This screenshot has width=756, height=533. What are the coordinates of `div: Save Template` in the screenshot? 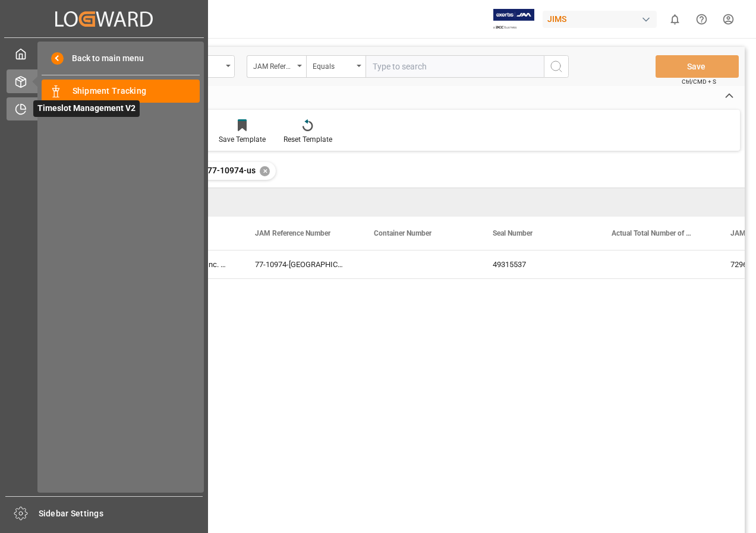 It's located at (242, 139).